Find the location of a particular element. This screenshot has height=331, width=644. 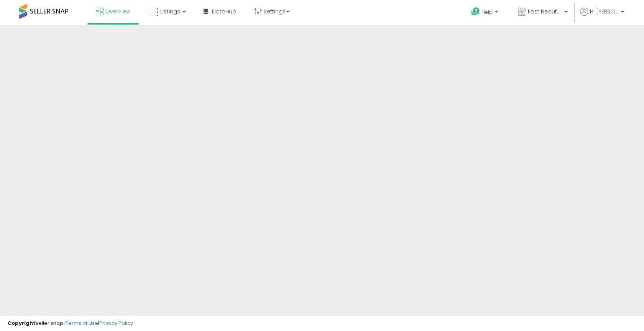

i: Get Help is located at coordinates (475, 11).